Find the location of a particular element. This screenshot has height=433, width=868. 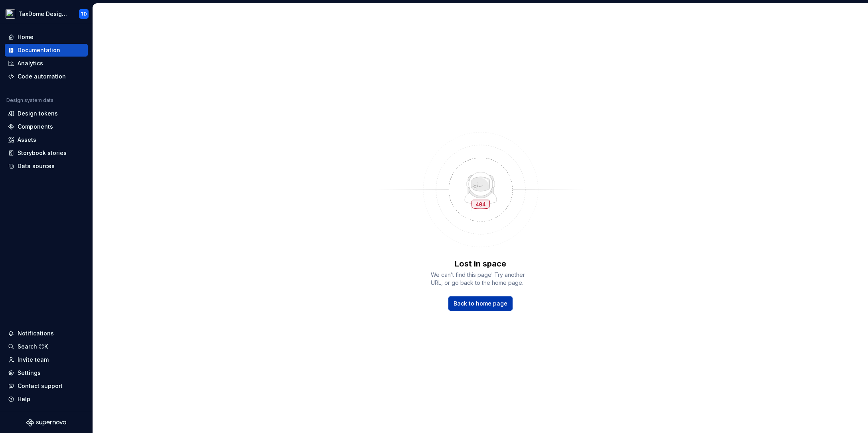

div: Analytics is located at coordinates (30, 64).